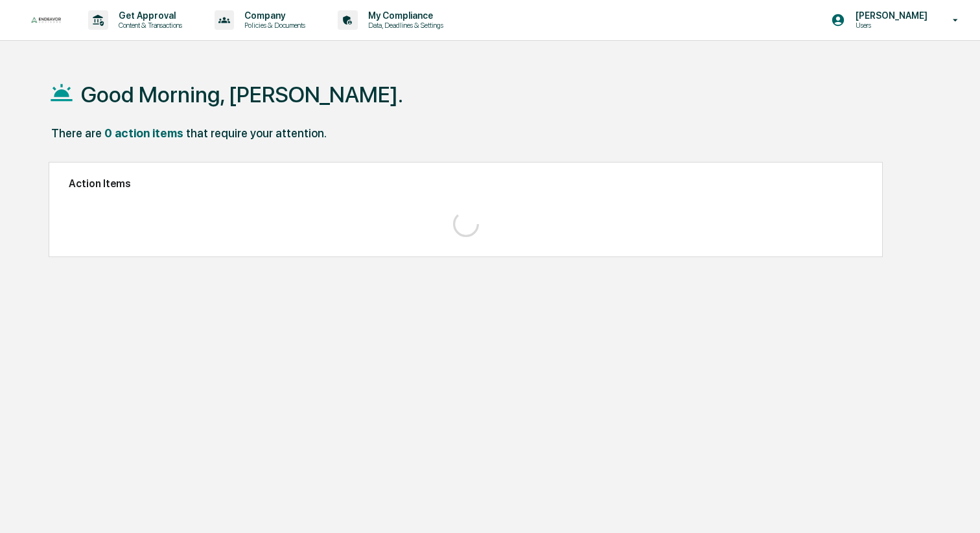 This screenshot has width=980, height=533. What do you see at coordinates (889, 25) in the screenshot?
I see `p: Users` at bounding box center [889, 25].